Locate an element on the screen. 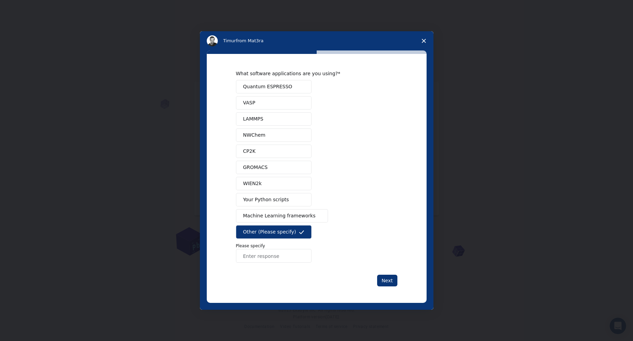  span: LAMMPS is located at coordinates (253, 119).